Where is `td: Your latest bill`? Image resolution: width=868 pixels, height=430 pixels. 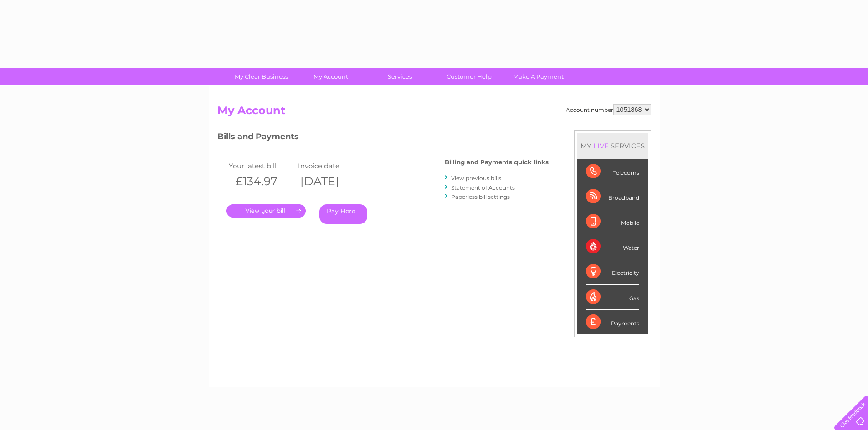 td: Your latest bill is located at coordinates (261, 166).